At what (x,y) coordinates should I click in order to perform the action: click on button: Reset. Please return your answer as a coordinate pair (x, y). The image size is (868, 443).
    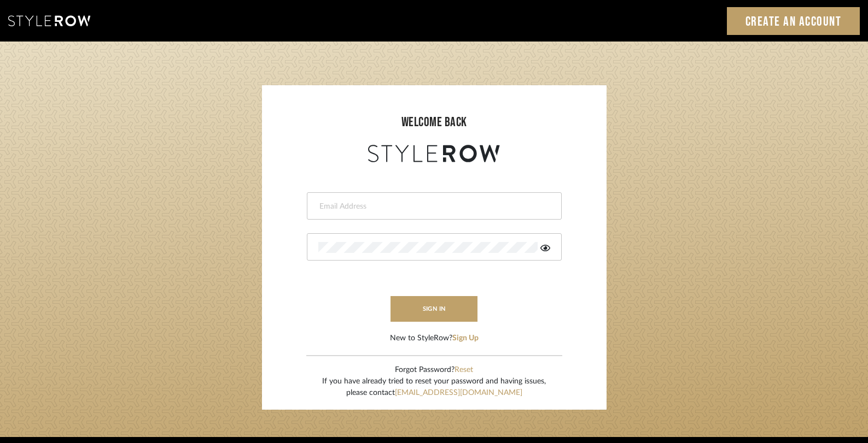
    Looking at the image, I should click on (464, 370).